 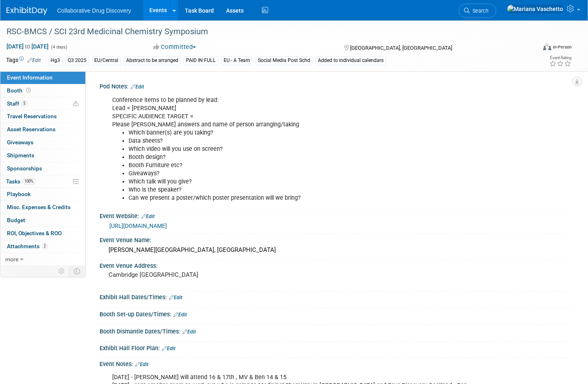 I want to click on div: Q3 2025, so click(x=77, y=60).